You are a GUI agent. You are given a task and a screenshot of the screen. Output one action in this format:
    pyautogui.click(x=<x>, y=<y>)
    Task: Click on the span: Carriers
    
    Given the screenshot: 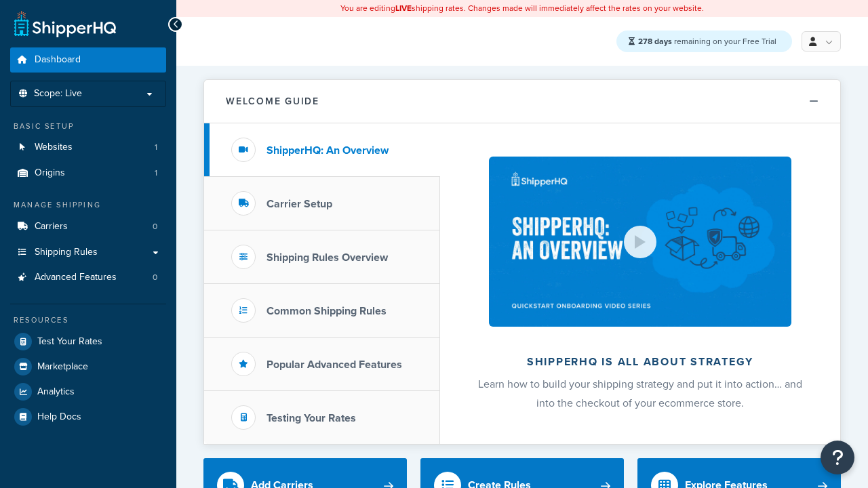 What is the action you would take?
    pyautogui.click(x=51, y=227)
    